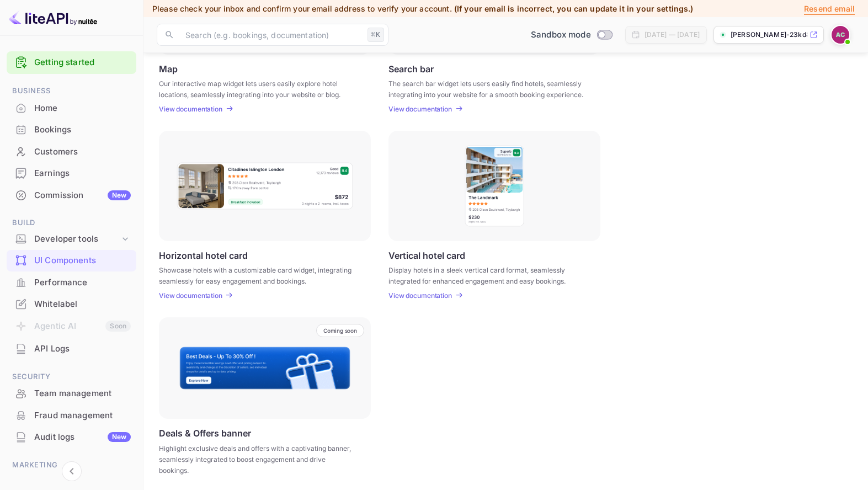 Image resolution: width=868 pixels, height=490 pixels. Describe the element at coordinates (203, 255) in the screenshot. I see `p: Horizontal hotel card` at that location.